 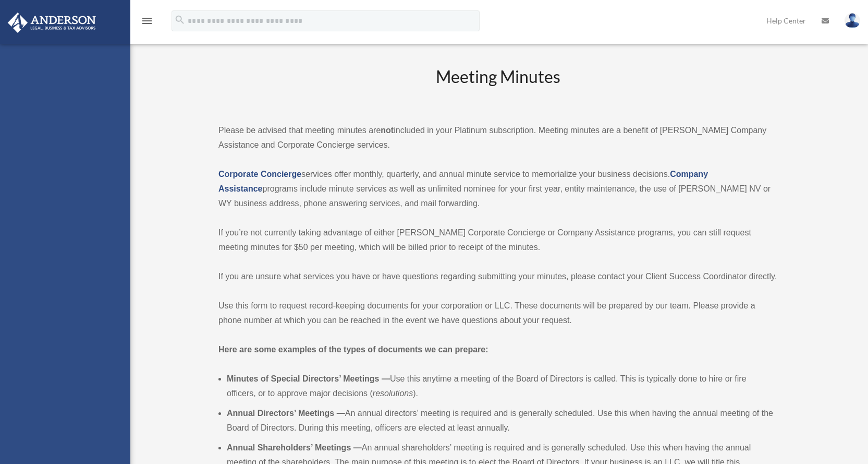 I want to click on a: Corporate Concierge, so click(x=259, y=173).